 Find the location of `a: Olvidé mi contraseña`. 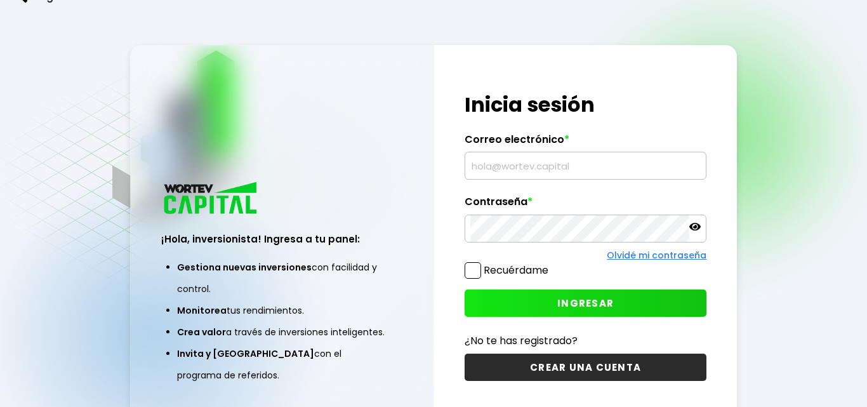

a: Olvidé mi contraseña is located at coordinates (657, 255).